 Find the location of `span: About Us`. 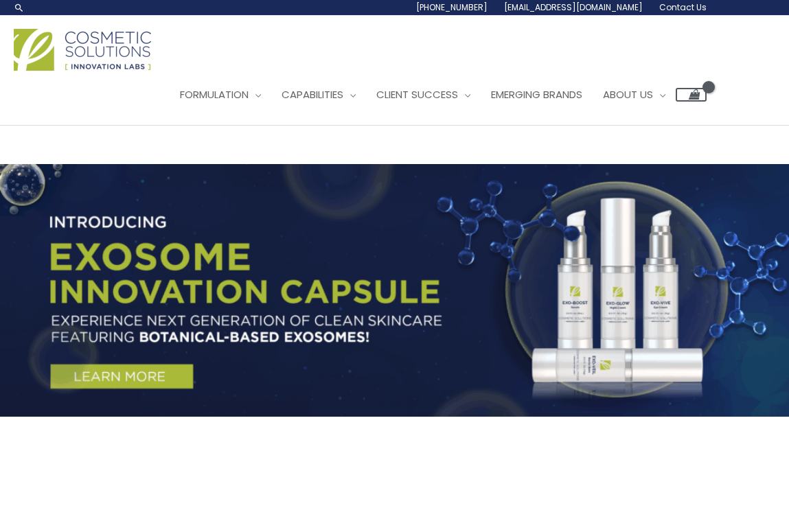

span: About Us is located at coordinates (628, 94).